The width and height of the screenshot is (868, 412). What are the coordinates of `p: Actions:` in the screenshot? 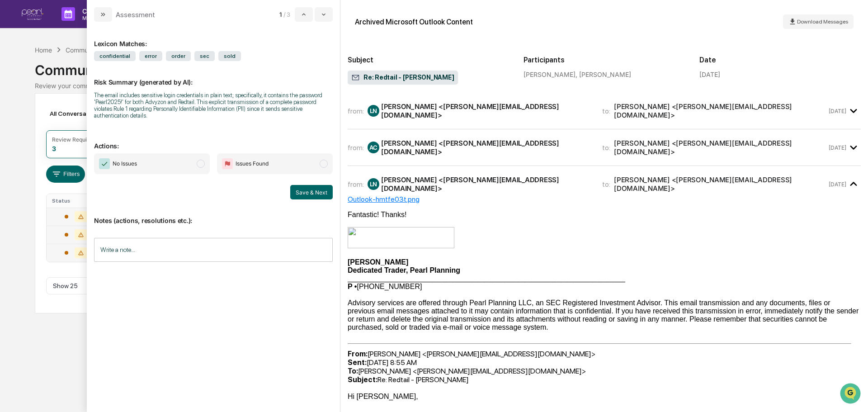 It's located at (214, 140).